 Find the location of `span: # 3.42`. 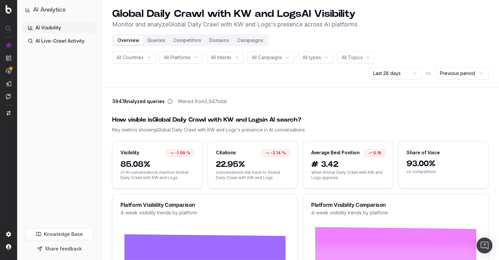

span: # 3.42 is located at coordinates (348, 164).